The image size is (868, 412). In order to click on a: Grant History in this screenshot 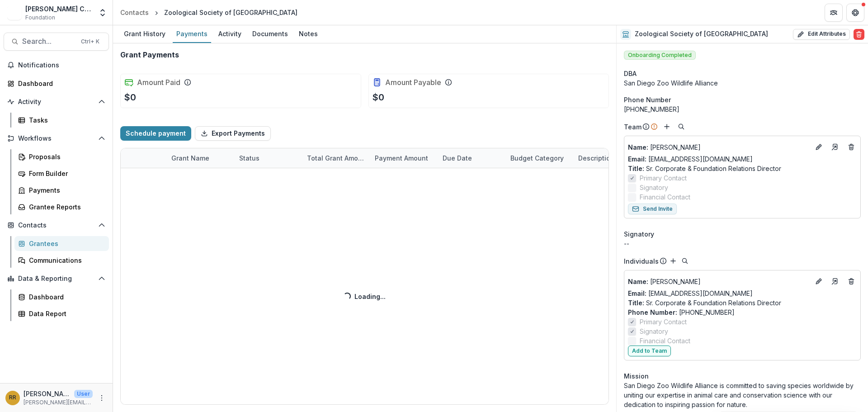, I will do `click(145, 34)`.